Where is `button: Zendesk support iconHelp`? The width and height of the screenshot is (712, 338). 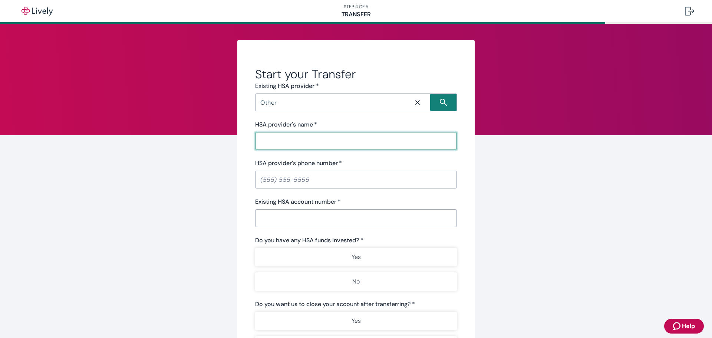
button: Zendesk support iconHelp is located at coordinates (684, 326).